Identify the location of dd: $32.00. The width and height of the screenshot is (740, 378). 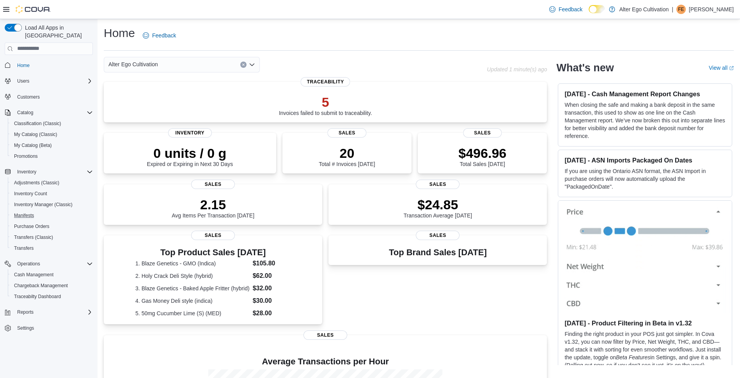
(272, 289).